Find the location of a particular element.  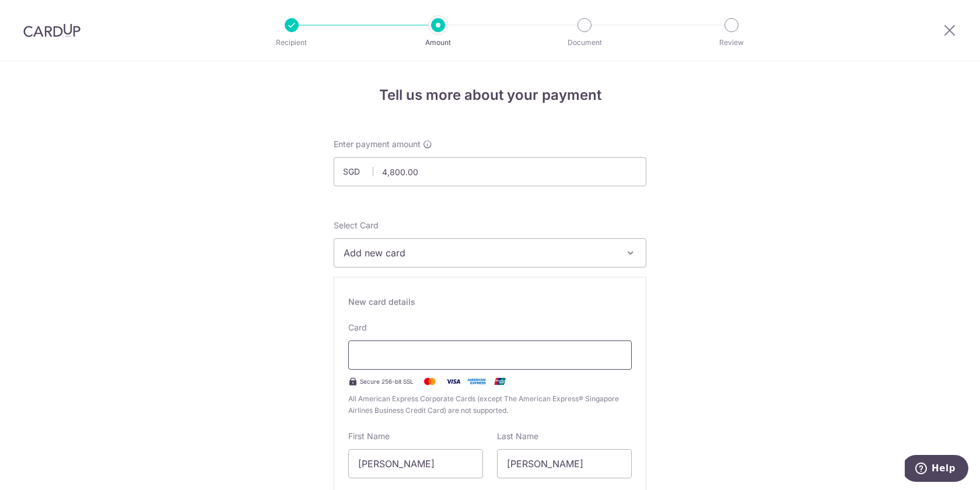

label: Last Name is located at coordinates (517, 436).